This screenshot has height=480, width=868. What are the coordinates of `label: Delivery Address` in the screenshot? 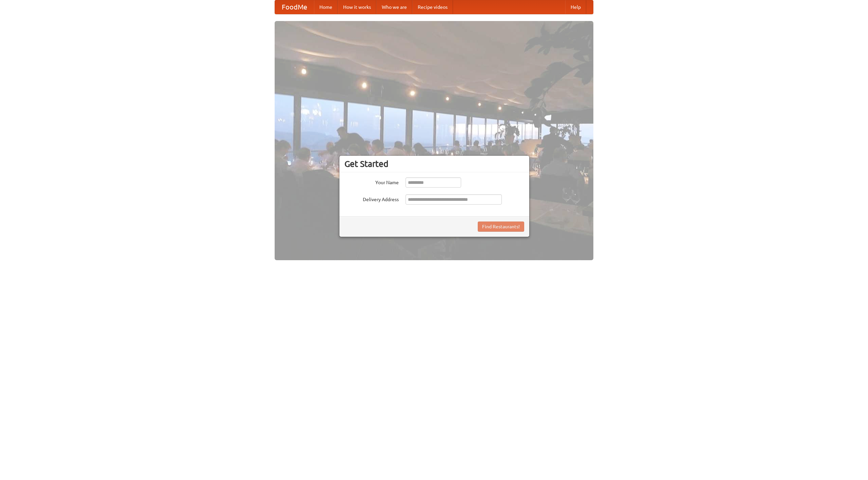 It's located at (372, 199).